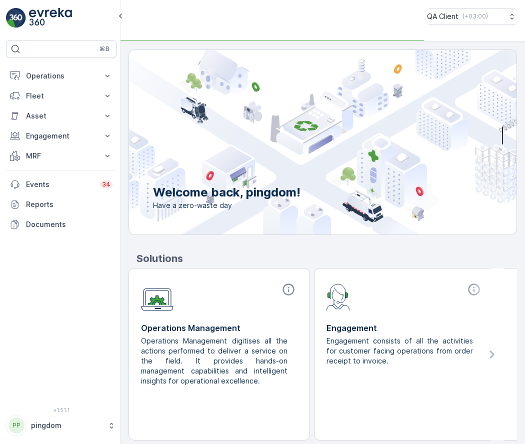 The width and height of the screenshot is (525, 444). Describe the element at coordinates (61, 136) in the screenshot. I see `button: Engagement` at that location.